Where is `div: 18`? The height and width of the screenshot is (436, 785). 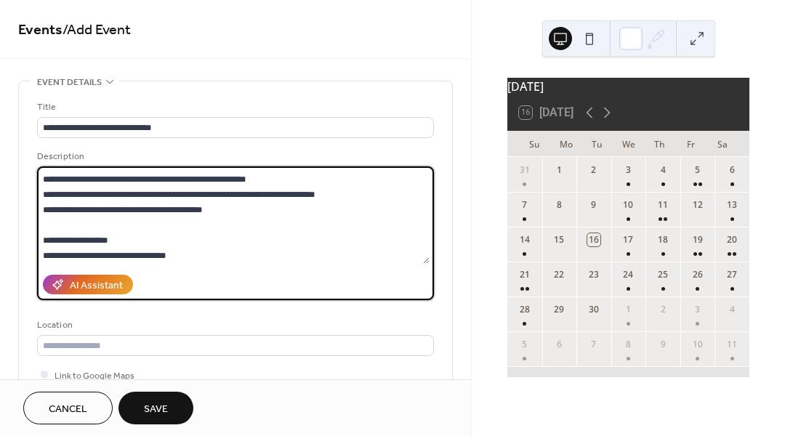 div: 18 is located at coordinates (663, 240).